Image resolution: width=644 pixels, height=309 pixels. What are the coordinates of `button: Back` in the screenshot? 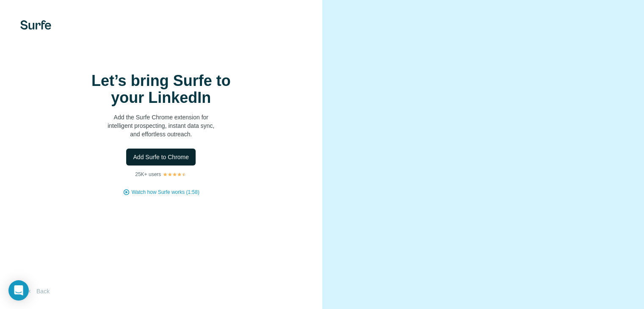 It's located at (37, 291).